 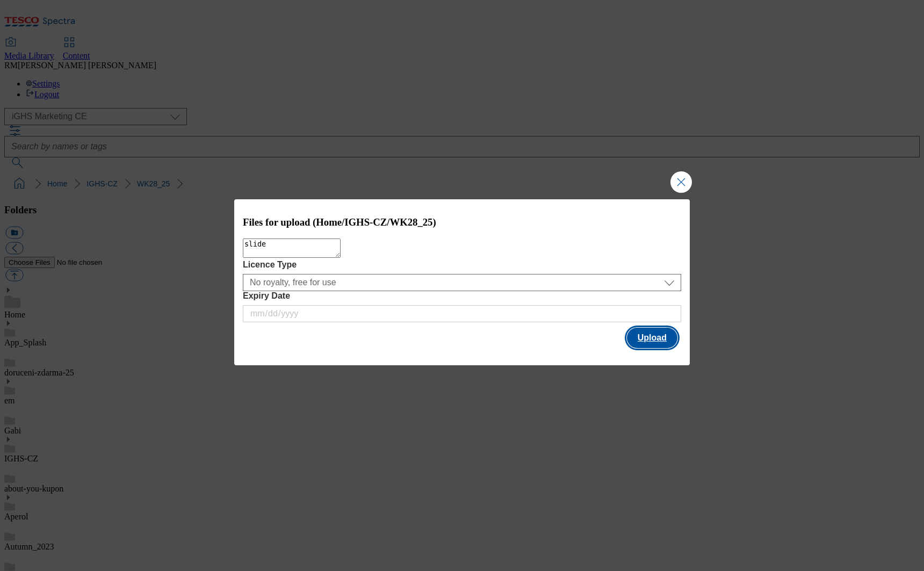 What do you see at coordinates (462, 282) in the screenshot?
I see `div: Modal` at bounding box center [462, 282].